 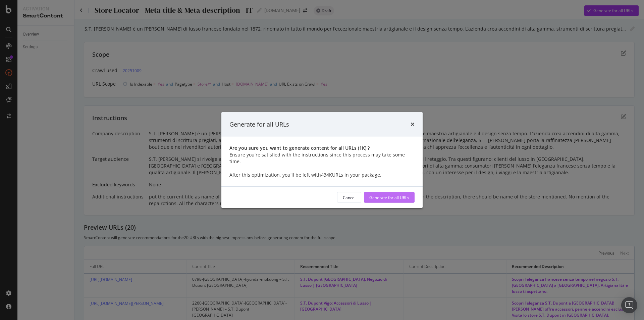 What do you see at coordinates (322, 175) in the screenshot?
I see `div: After this optimization, you'll be left with 434K URLs in your package.` at bounding box center [322, 175].